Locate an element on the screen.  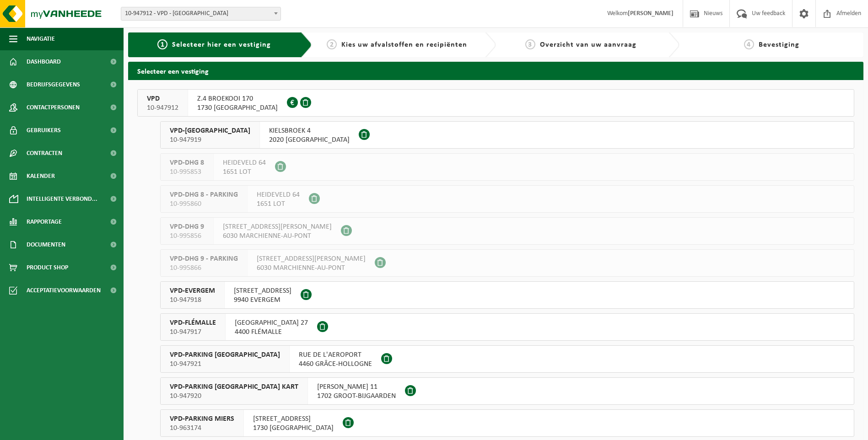
span: VPD is located at coordinates (162, 99).